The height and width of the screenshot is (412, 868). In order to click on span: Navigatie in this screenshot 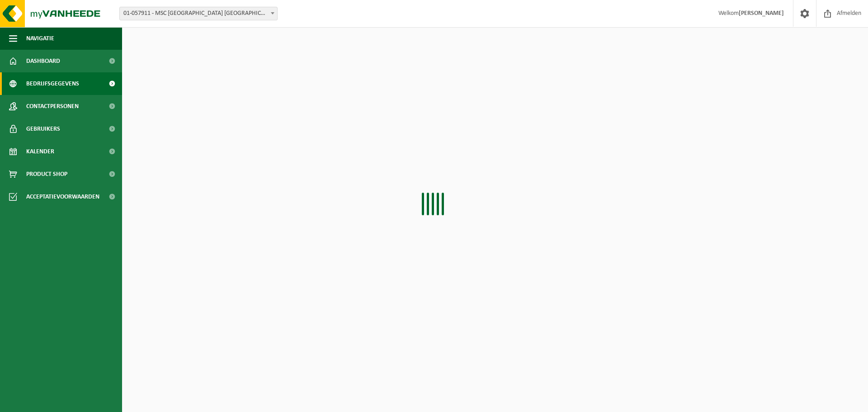, I will do `click(41, 39)`.